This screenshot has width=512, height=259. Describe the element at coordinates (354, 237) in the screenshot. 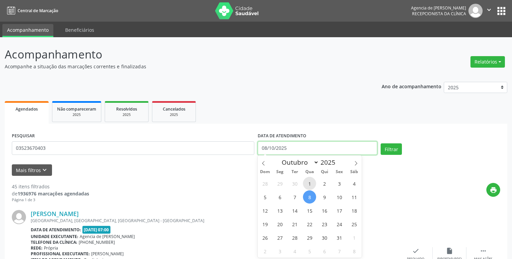

I see `span: Novembro 1, 2025` at that location.